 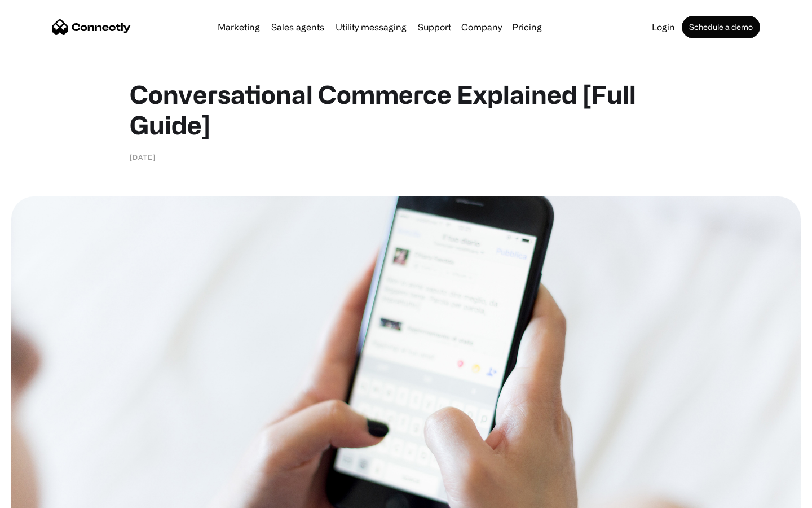 What do you see at coordinates (663, 27) in the screenshot?
I see `a: Login` at bounding box center [663, 27].